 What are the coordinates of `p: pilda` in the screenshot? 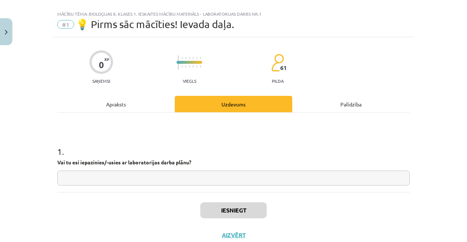 It's located at (278, 81).